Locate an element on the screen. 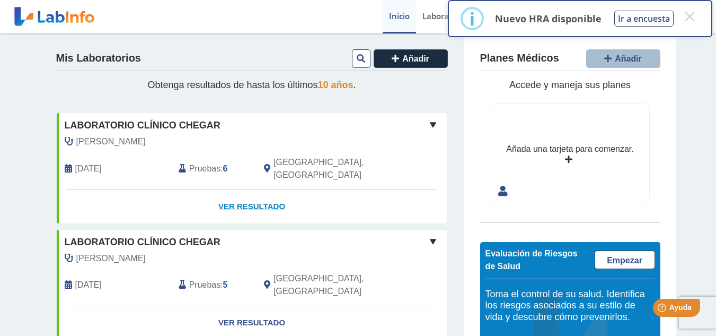  span: Castillo, Cristina is located at coordinates (111, 258).